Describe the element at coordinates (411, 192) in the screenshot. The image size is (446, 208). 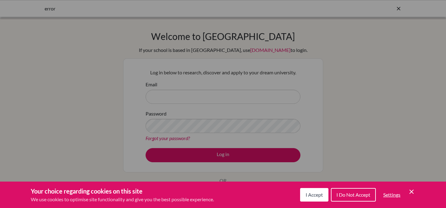
I see `button: Save and close` at that location.